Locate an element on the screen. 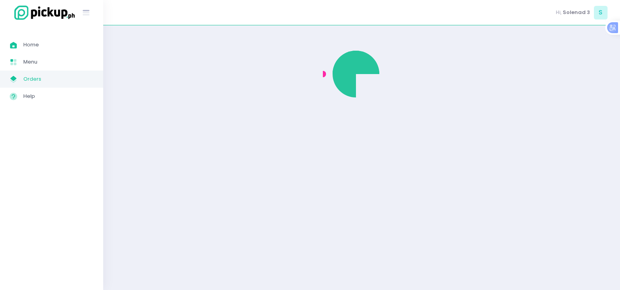  span: S is located at coordinates (600, 12).